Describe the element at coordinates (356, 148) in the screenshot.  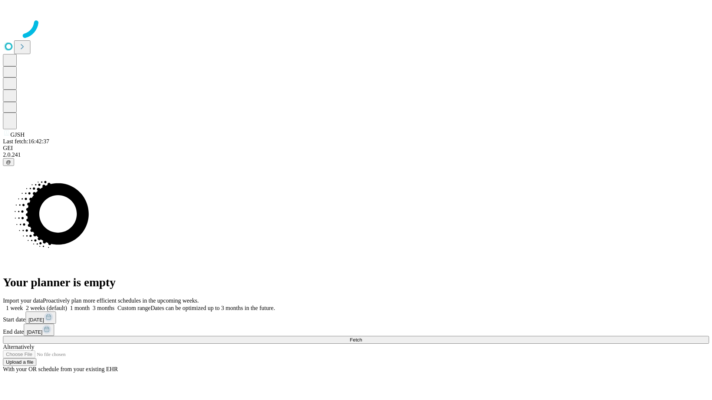
I see `div: GEI` at that location.